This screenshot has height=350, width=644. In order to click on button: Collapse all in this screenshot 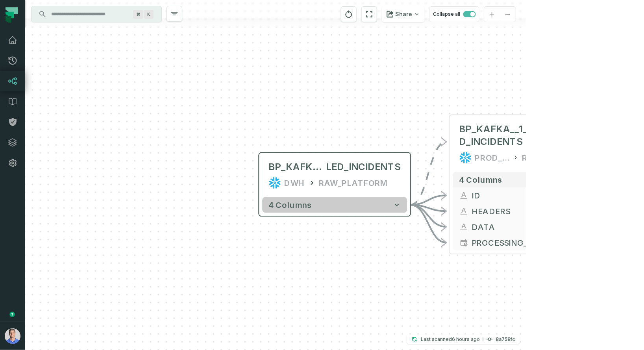, I will do `click(454, 14)`.